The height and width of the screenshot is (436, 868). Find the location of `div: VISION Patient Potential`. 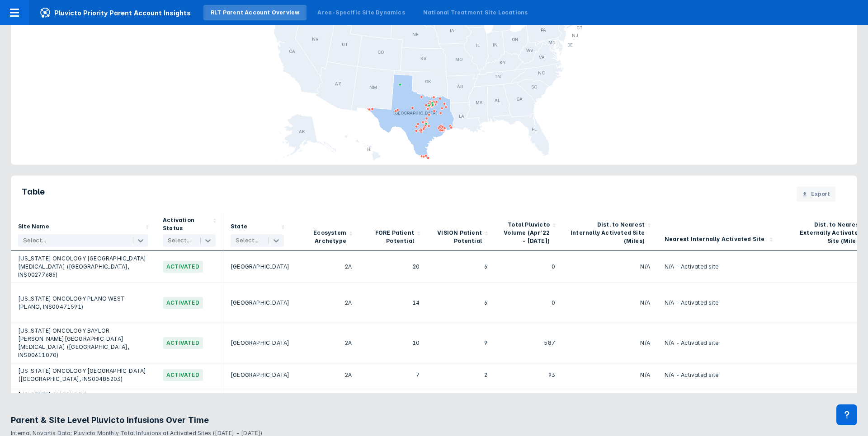

div: VISION Patient Potential is located at coordinates (458, 237).